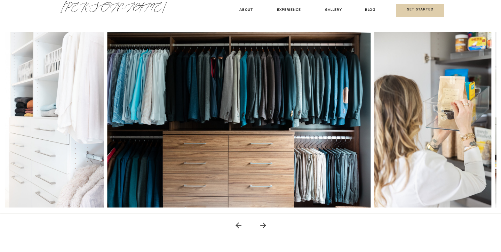  What do you see at coordinates (333, 10) in the screenshot?
I see `h3: Gallery` at bounding box center [333, 10].